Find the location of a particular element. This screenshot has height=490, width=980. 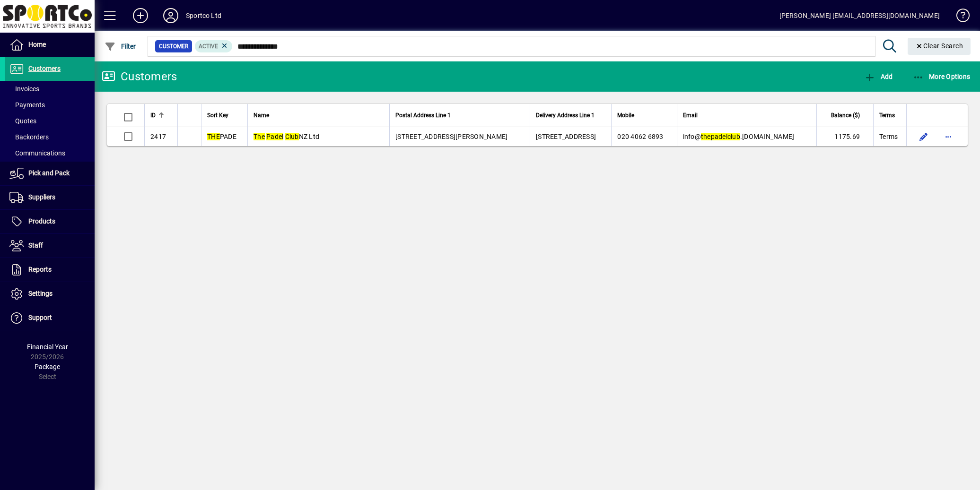

button: More Options is located at coordinates (942, 77).